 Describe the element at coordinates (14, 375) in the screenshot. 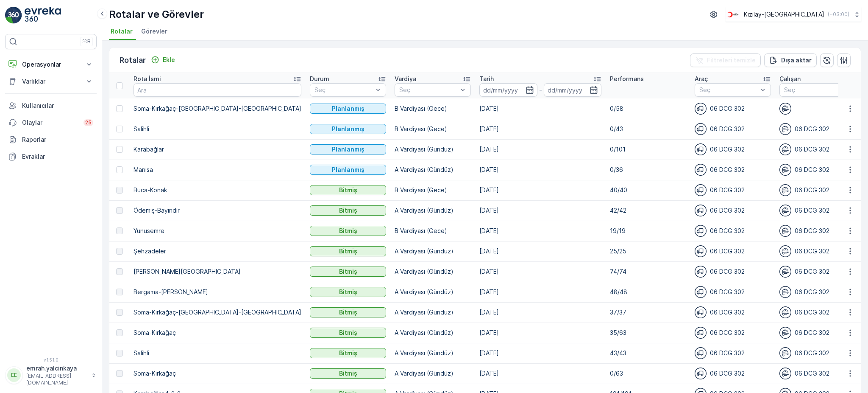

I see `div: EE` at that location.